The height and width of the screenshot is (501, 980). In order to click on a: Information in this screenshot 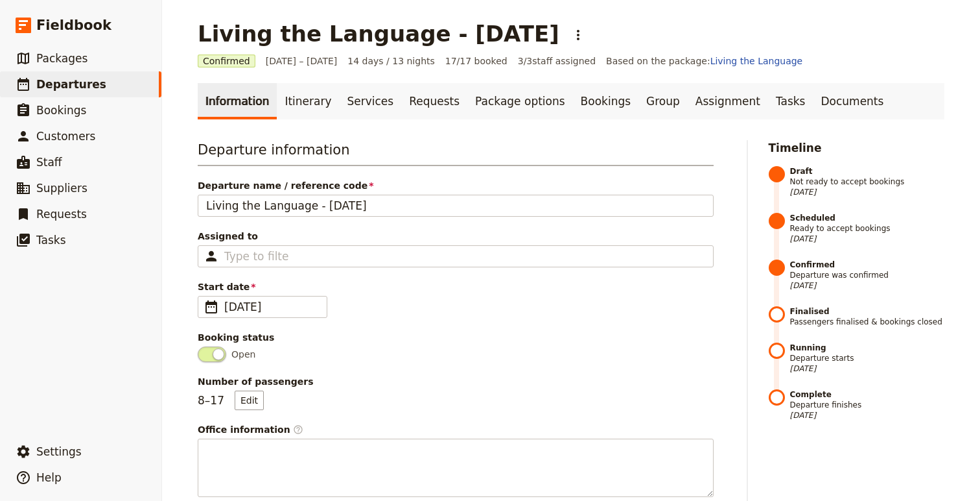, I will do `click(237, 101)`.